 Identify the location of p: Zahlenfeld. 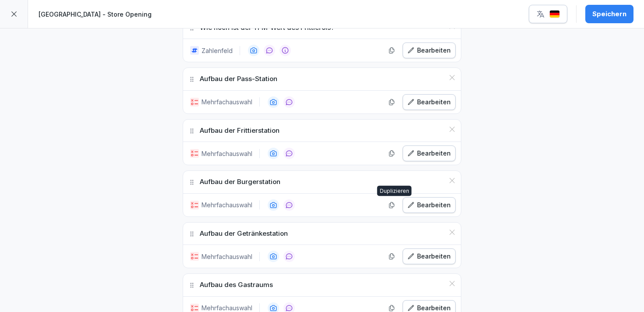
(217, 50).